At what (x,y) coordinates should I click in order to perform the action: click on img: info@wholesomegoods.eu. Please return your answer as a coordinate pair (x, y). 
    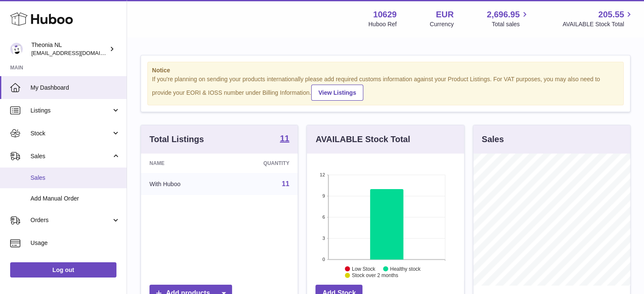
    Looking at the image, I should click on (17, 49).